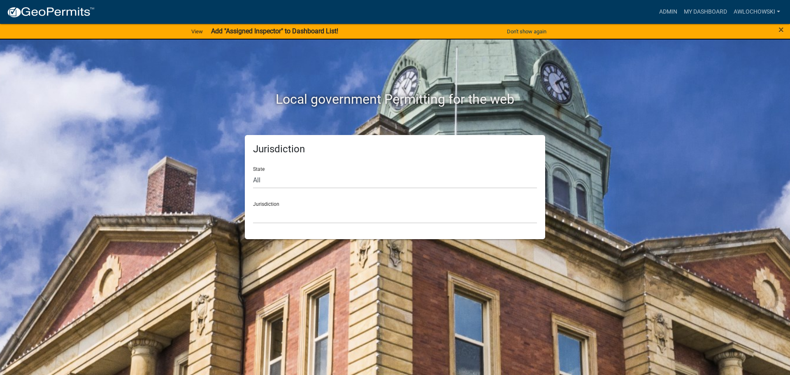 The width and height of the screenshot is (790, 375). Describe the element at coordinates (705, 12) in the screenshot. I see `a: My Dashboard` at that location.